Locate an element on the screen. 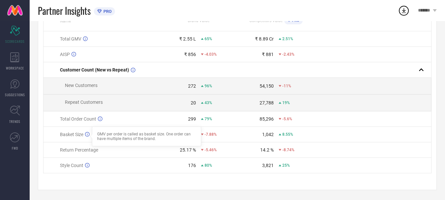 The height and width of the screenshot is (200, 445). div: 176 is located at coordinates (192, 165).